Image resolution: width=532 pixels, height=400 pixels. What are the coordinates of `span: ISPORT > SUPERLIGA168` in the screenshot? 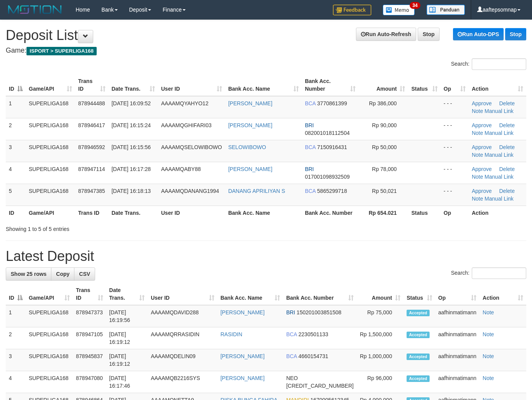 It's located at (61, 51).